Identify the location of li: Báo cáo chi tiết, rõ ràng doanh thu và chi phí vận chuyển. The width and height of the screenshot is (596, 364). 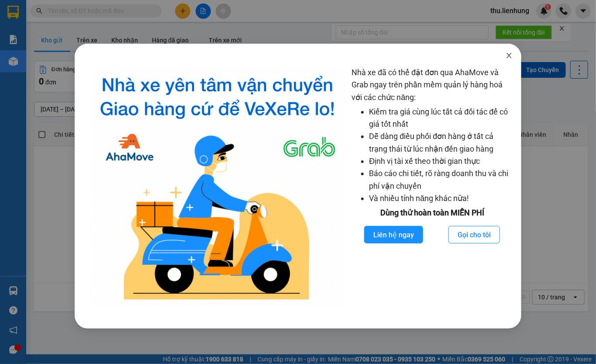
(441, 179).